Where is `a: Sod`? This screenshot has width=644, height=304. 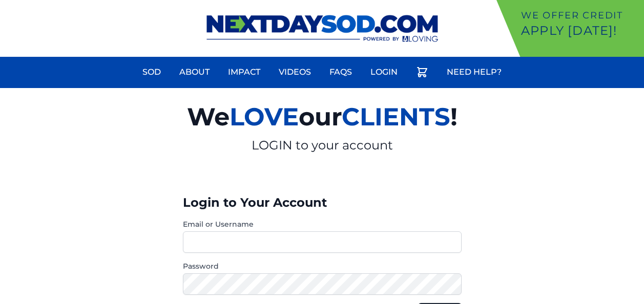
a: Sod is located at coordinates (152, 72).